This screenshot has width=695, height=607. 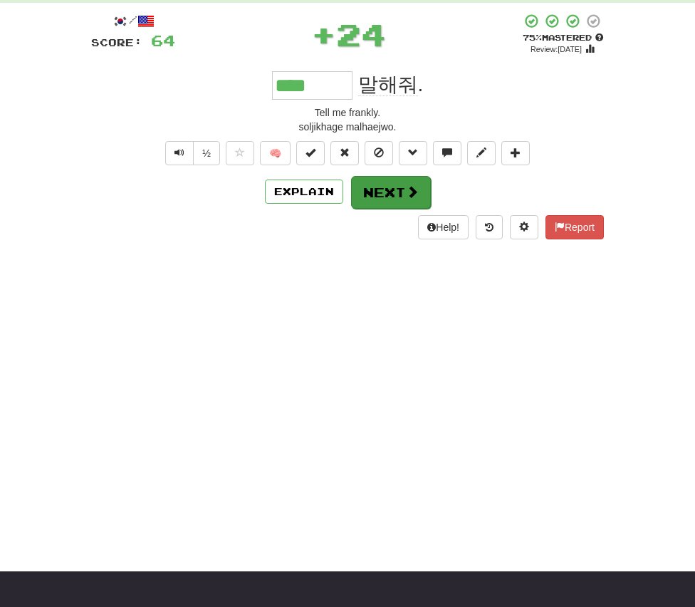 I want to click on button: Round history (alt+y), so click(x=489, y=227).